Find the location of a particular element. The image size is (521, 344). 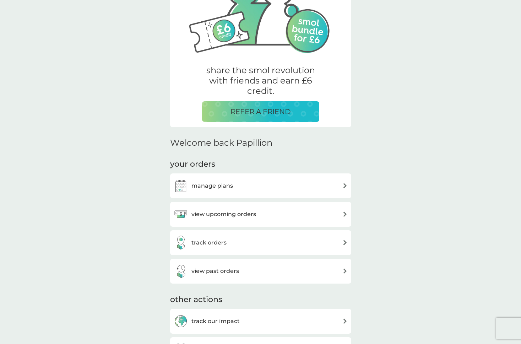

p: REFER A FRIEND is located at coordinates (261, 112).